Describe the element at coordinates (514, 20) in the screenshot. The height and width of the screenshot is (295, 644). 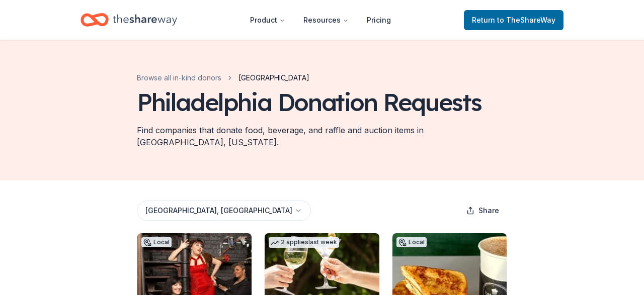
I see `span: Return` at that location.